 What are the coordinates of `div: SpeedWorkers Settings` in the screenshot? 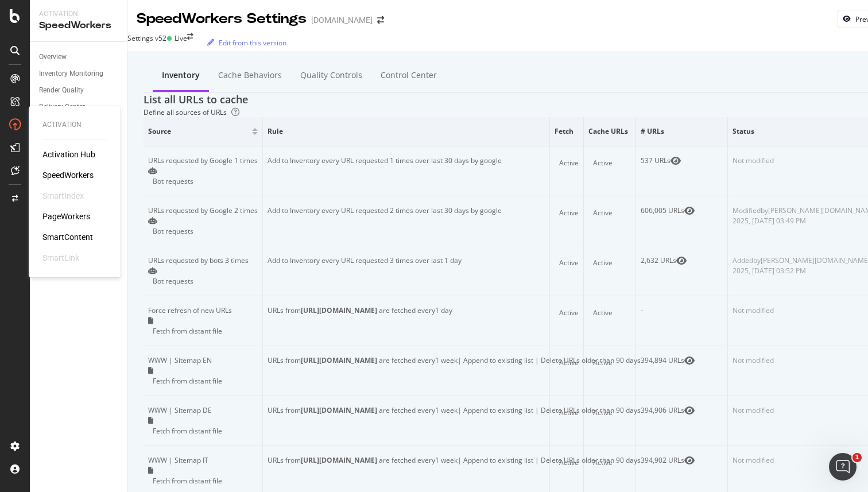 It's located at (221, 19).